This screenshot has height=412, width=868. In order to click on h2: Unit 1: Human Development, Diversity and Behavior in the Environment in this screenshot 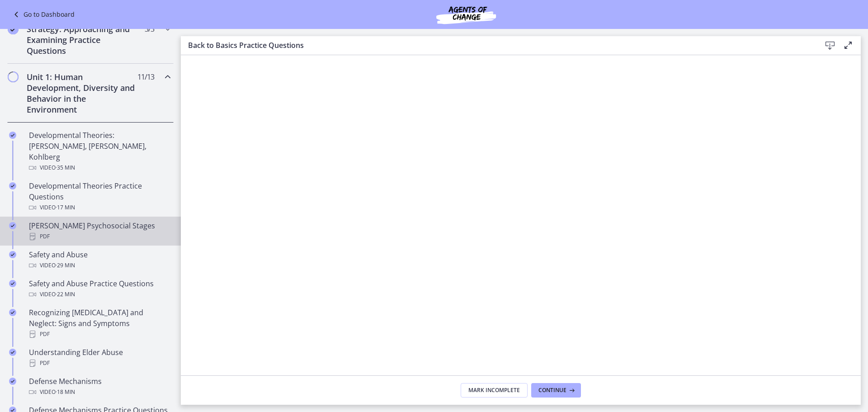, I will do `click(82, 93)`.